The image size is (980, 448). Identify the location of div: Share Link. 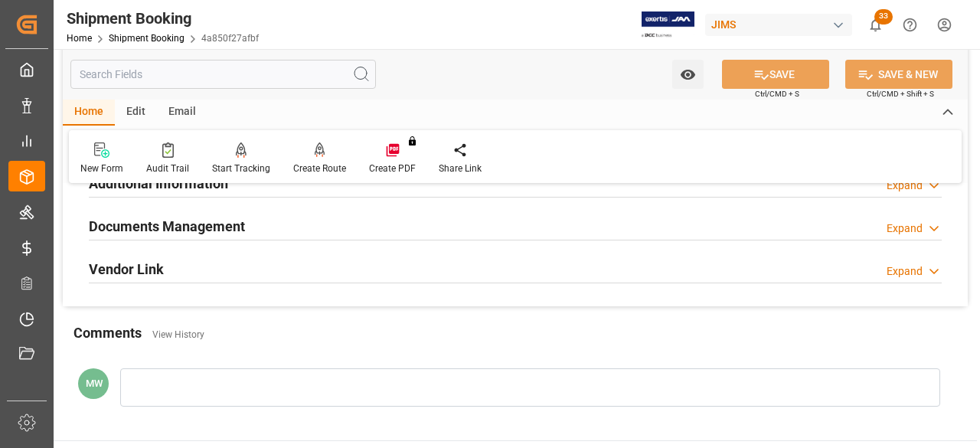
(460, 168).